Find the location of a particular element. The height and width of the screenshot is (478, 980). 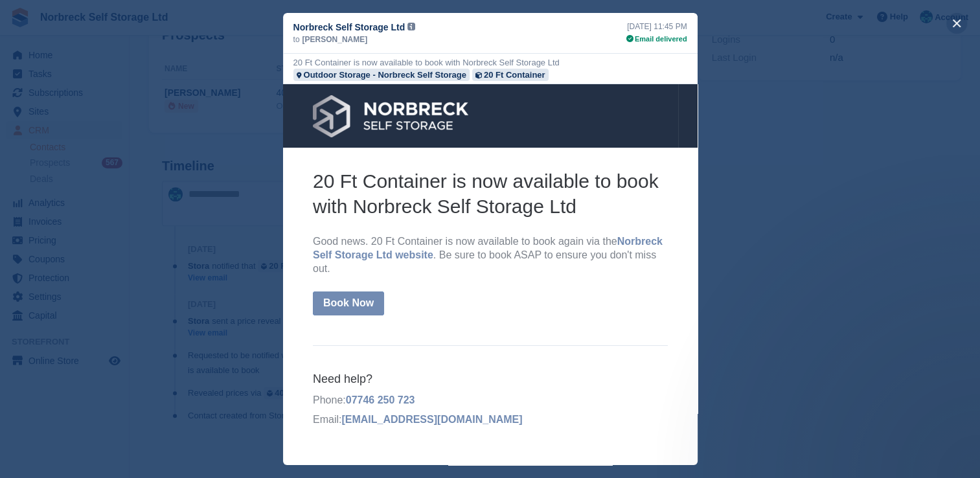

div: Email delivered is located at coordinates (657, 38).